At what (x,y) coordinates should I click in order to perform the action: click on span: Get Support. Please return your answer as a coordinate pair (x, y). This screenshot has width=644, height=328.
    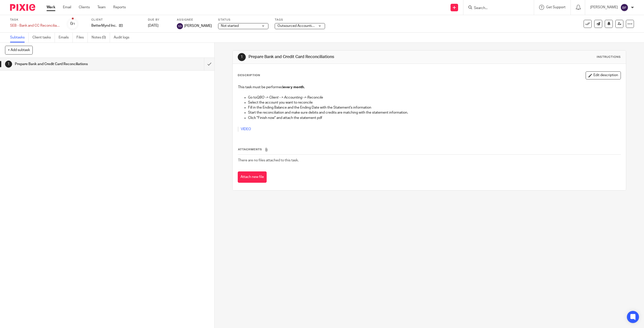
    Looking at the image, I should click on (556, 7).